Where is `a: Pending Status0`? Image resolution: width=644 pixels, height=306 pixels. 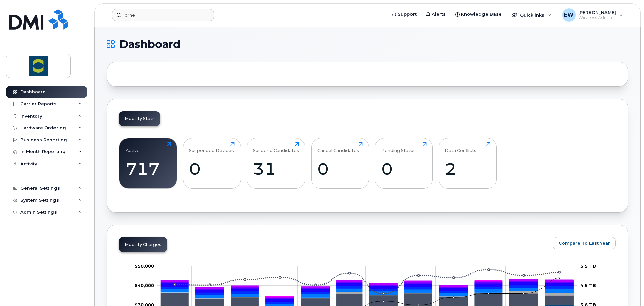
a: Pending Status0 is located at coordinates (404, 164).